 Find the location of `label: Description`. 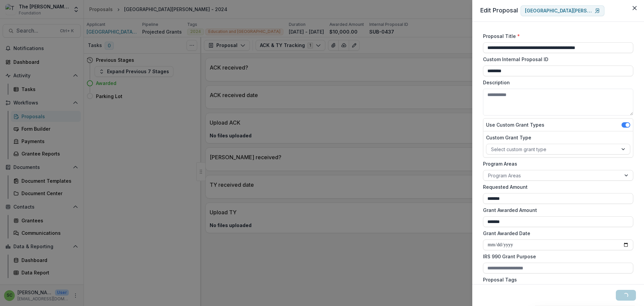

label: Description is located at coordinates (557, 82).